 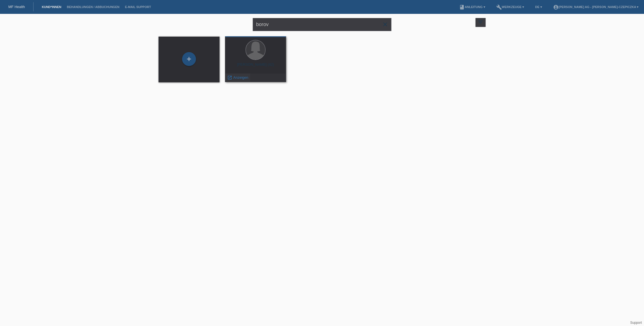 What do you see at coordinates (636, 322) in the screenshot?
I see `a: Support` at bounding box center [636, 322].